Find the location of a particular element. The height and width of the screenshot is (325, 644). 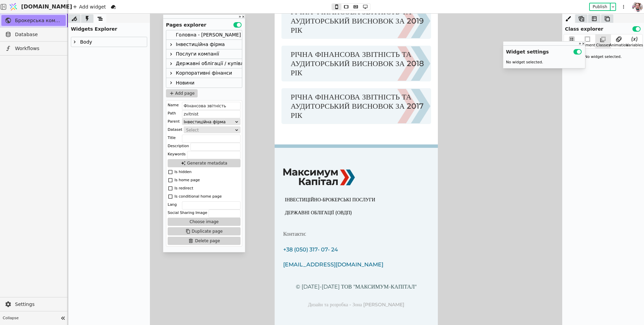

div: Is redirect is located at coordinates (183, 188).